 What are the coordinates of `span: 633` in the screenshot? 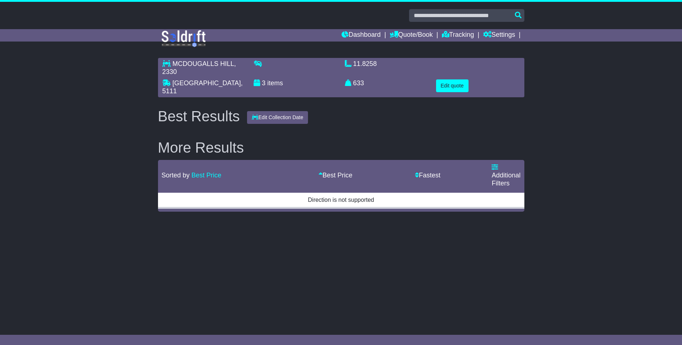 It's located at (358, 83).